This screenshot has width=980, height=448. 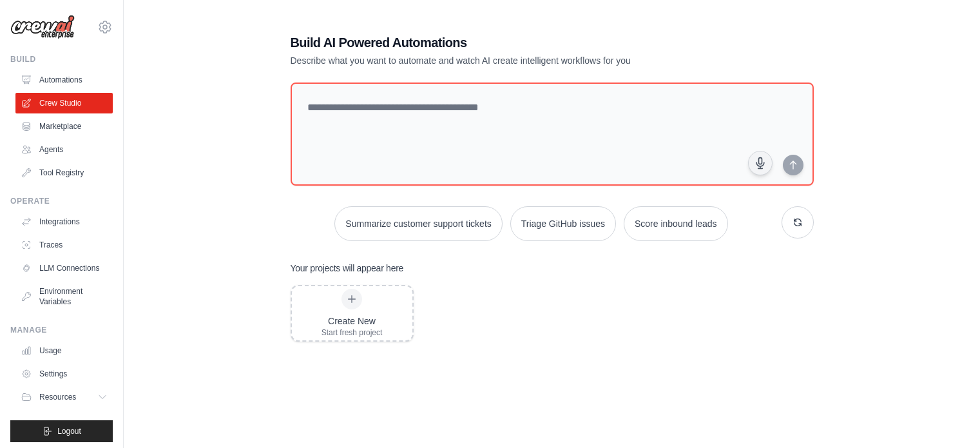 I want to click on a: Tool Registry, so click(x=64, y=173).